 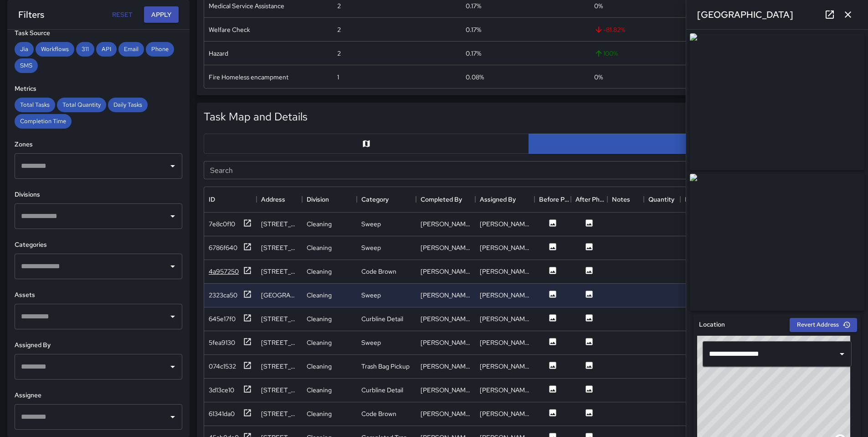 What do you see at coordinates (24, 49) in the screenshot?
I see `span: Jia` at bounding box center [24, 49].